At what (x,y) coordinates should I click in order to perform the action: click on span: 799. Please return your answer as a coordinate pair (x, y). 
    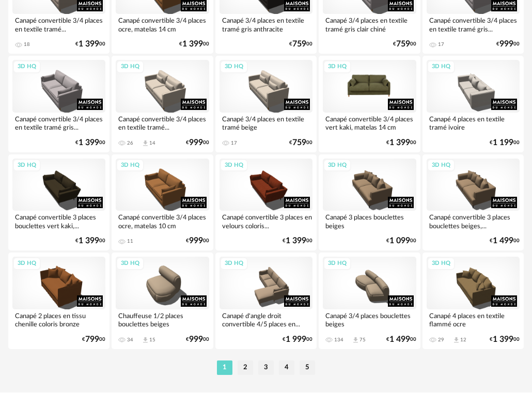
    Looking at the image, I should click on (92, 339).